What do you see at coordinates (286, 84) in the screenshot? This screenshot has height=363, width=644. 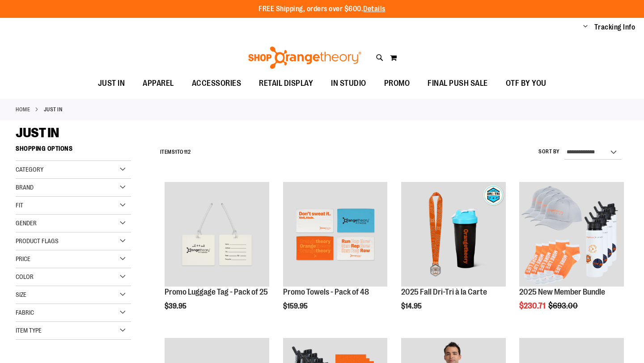 I see `a: RETAIL DISPLAY` at bounding box center [286, 84].